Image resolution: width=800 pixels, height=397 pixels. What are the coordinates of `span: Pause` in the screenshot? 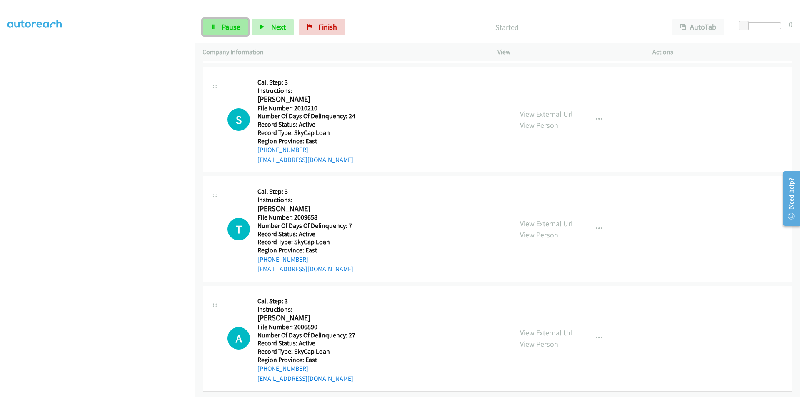 It's located at (231, 27).